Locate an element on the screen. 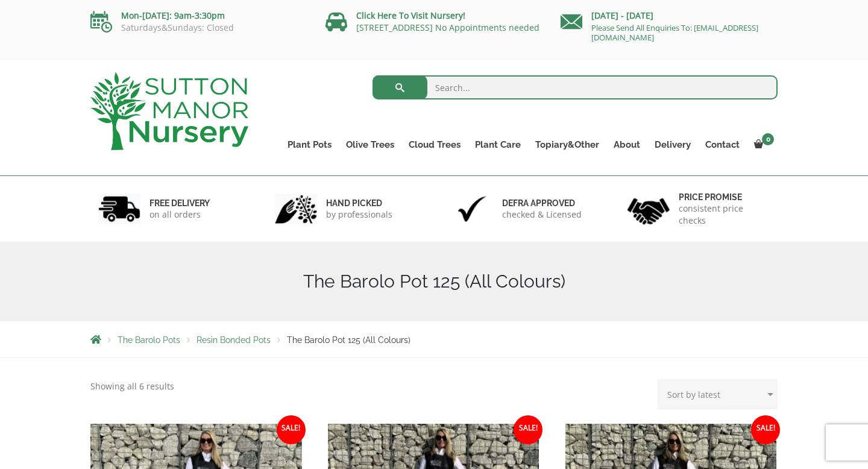  a: Topiary&Other is located at coordinates (567, 144).